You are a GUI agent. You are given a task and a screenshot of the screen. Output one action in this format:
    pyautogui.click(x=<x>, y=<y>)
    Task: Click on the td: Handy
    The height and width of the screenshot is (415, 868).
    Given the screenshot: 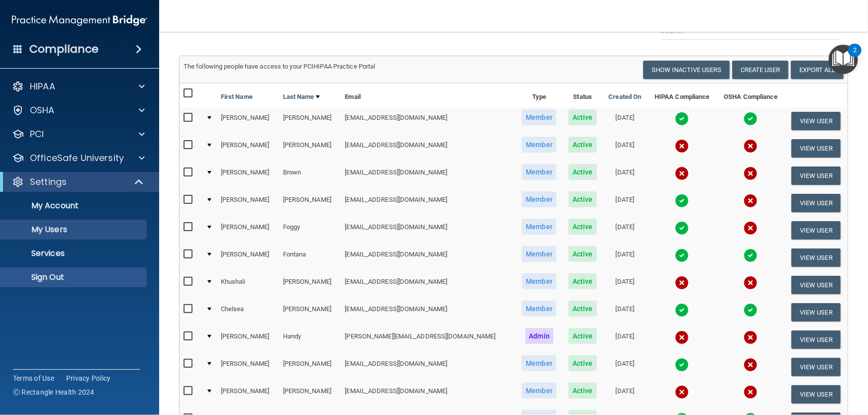 What is the action you would take?
    pyautogui.click(x=310, y=340)
    